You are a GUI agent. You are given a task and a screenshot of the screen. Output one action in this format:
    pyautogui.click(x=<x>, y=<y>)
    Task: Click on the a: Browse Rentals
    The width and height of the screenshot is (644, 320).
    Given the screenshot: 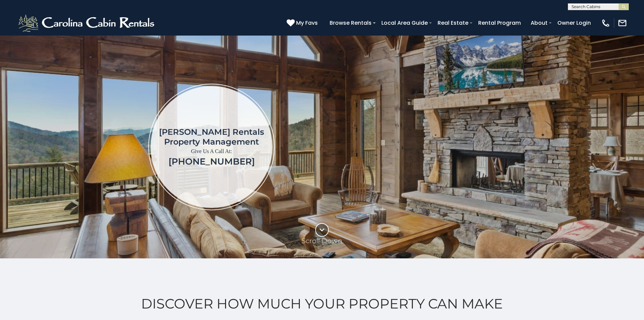 What is the action you would take?
    pyautogui.click(x=351, y=23)
    